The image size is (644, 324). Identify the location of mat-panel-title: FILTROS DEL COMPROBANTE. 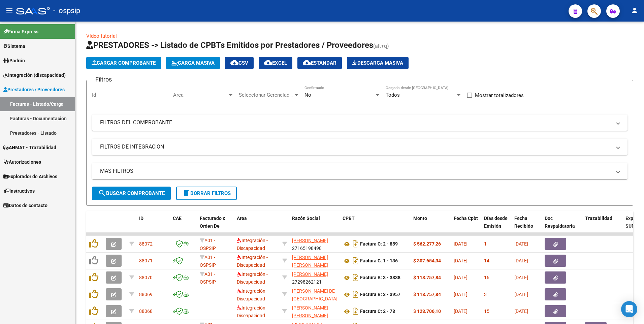
(356, 123).